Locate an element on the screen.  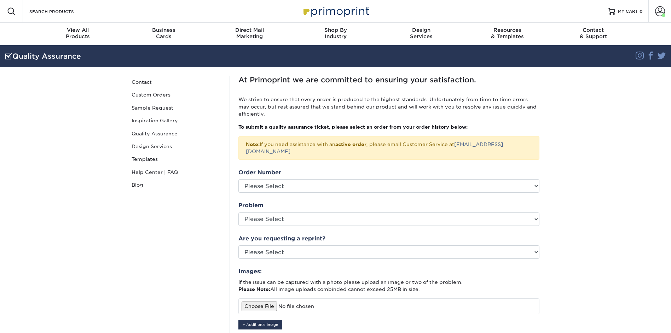
span: Shop By is located at coordinates (335, 30).